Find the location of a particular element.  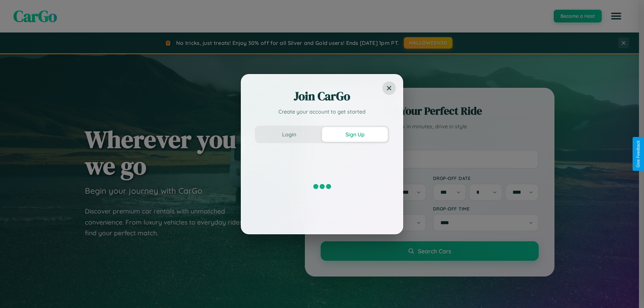

button: Login is located at coordinates (289, 134).